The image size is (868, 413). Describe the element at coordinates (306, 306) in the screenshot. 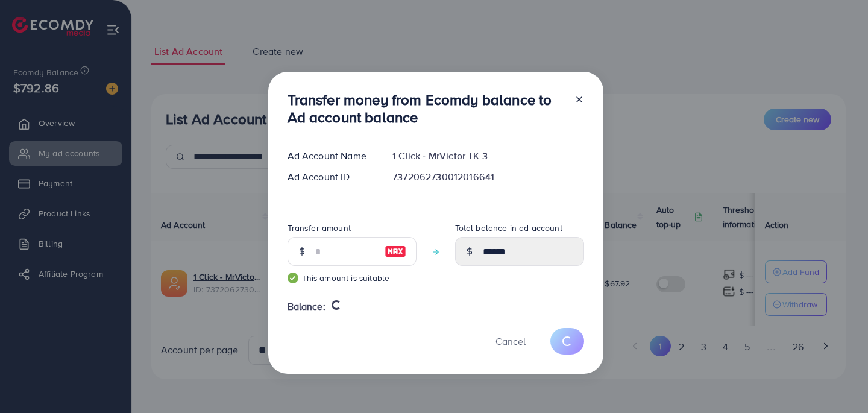

I see `span: Balance:` at that location.